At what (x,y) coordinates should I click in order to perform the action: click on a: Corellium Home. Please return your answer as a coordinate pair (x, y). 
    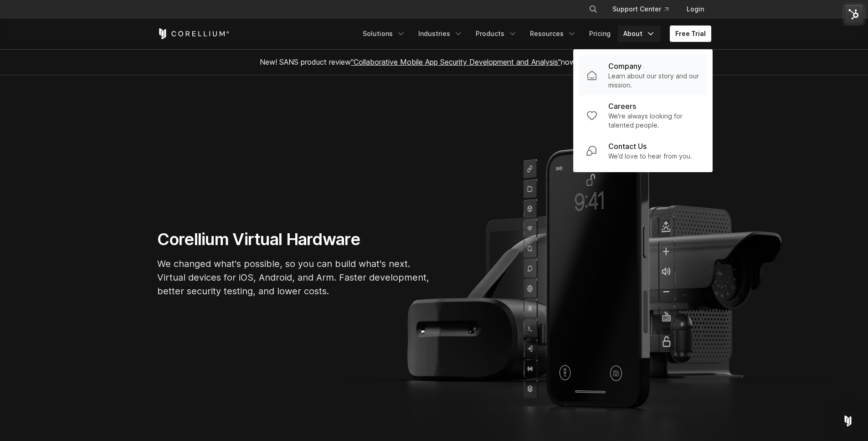
    Looking at the image, I should click on (193, 33).